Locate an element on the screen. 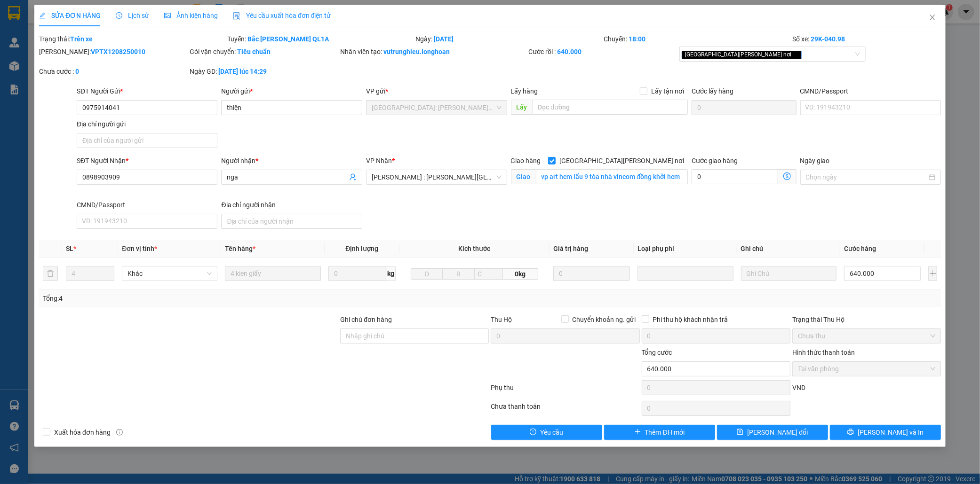  div: Nhân viên tạo: is located at coordinates (433, 52).